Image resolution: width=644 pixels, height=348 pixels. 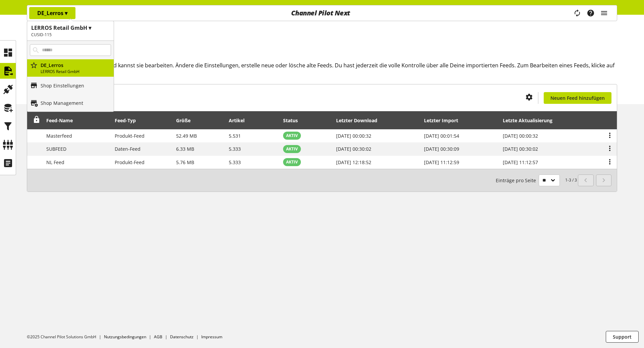 I want to click on div: Feed-Typ, so click(x=129, y=120).